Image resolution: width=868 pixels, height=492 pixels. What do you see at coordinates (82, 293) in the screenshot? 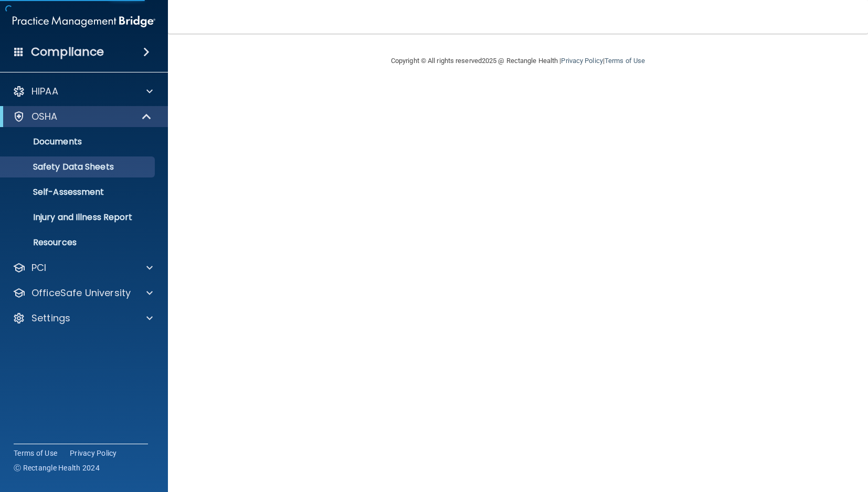
I see `a: OfficeSafe University` at bounding box center [82, 293].